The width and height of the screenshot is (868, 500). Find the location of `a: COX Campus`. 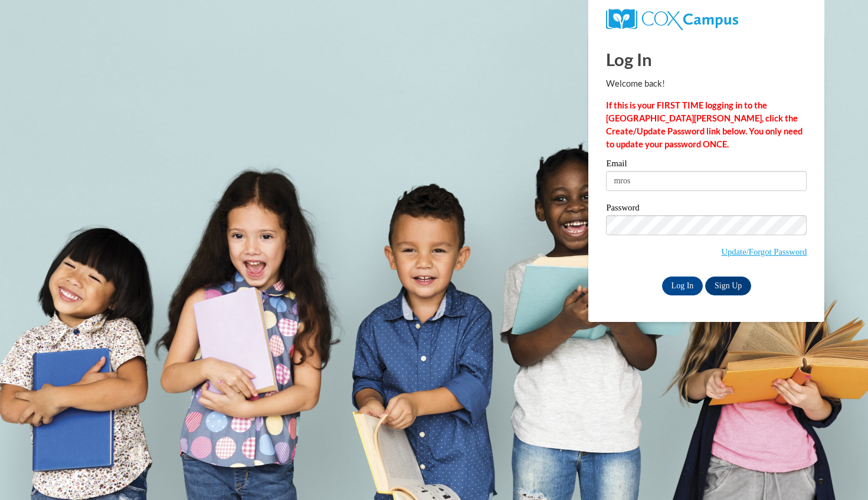

a: COX Campus is located at coordinates (671, 18).